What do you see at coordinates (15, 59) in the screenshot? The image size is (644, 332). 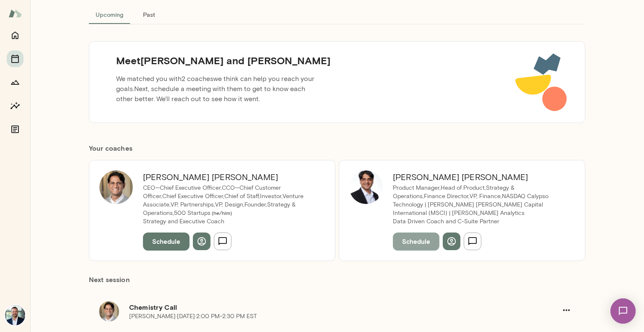 I see `button: Sessions` at bounding box center [15, 59].